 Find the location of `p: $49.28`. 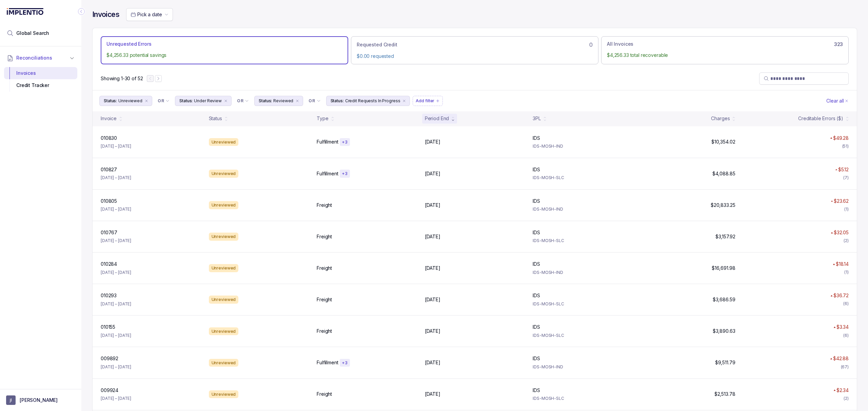

p: $49.28 is located at coordinates (841, 138).